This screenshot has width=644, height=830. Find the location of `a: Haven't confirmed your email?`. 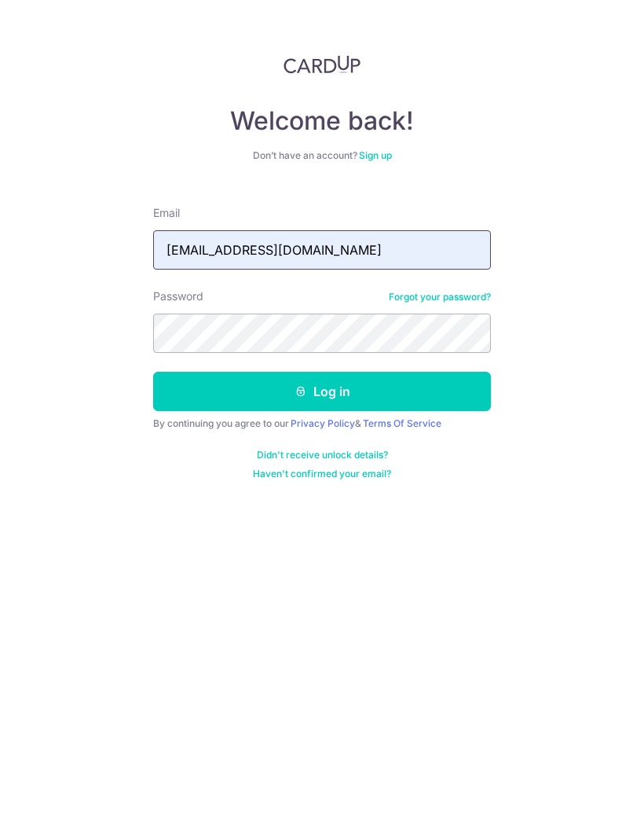

a: Haven't confirmed your email? is located at coordinates (322, 474).